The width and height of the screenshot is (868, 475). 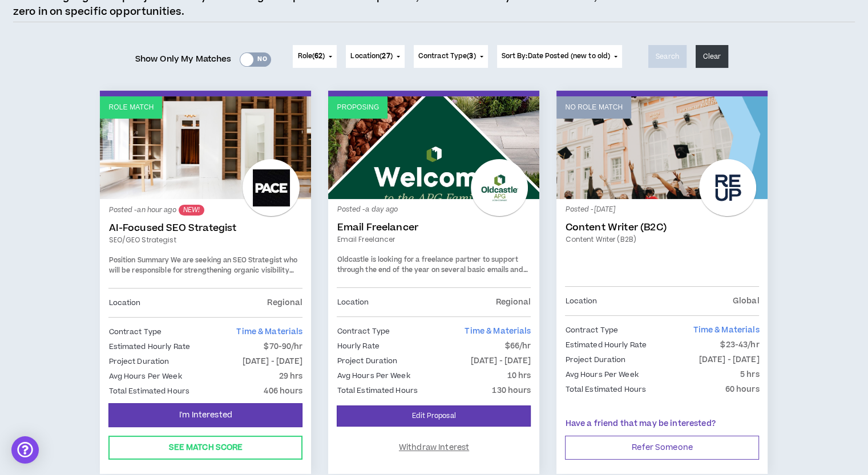 I want to click on a: SEO/GEO Strategist, so click(x=205, y=240).